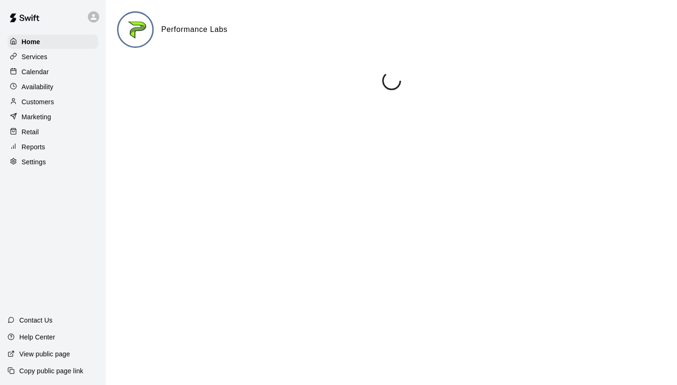  I want to click on a: Retail, so click(53, 132).